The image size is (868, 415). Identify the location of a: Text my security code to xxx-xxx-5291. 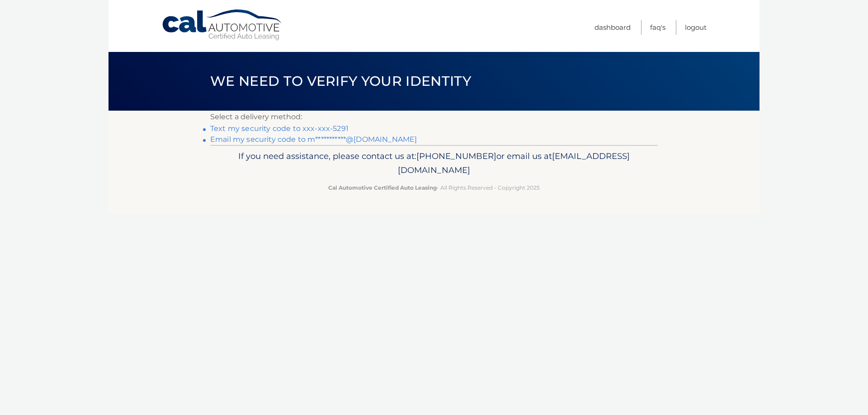
(279, 128).